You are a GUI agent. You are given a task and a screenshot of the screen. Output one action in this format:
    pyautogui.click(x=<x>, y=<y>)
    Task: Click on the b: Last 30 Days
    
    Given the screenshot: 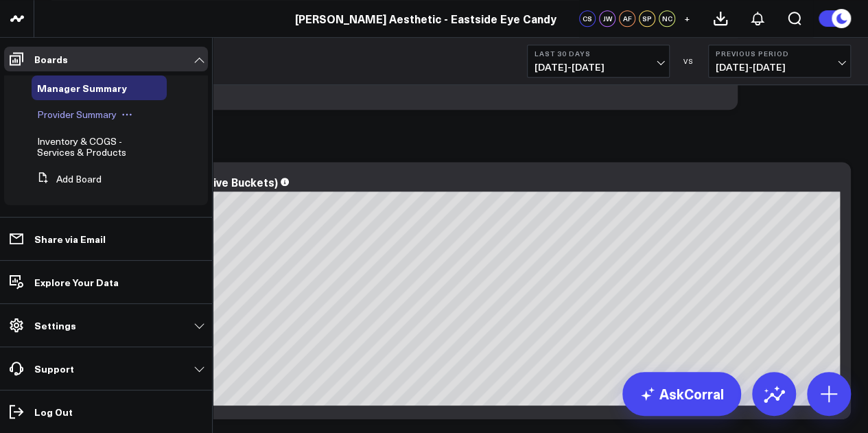 What is the action you would take?
    pyautogui.click(x=598, y=53)
    